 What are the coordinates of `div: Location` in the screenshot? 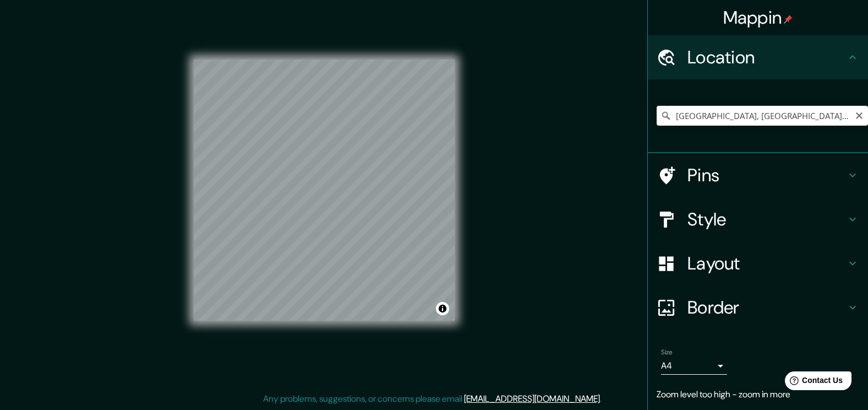 It's located at (758, 57).